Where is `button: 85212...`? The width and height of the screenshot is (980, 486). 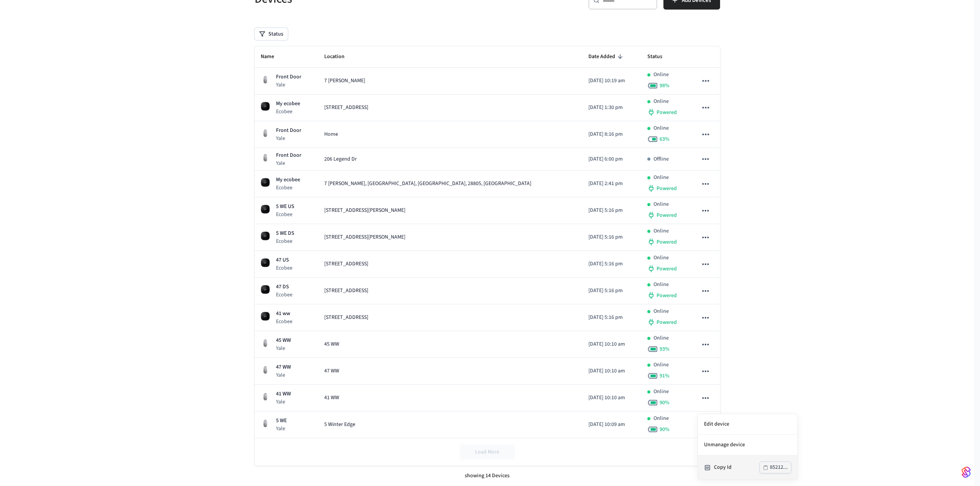 button: 85212... is located at coordinates (775, 467).